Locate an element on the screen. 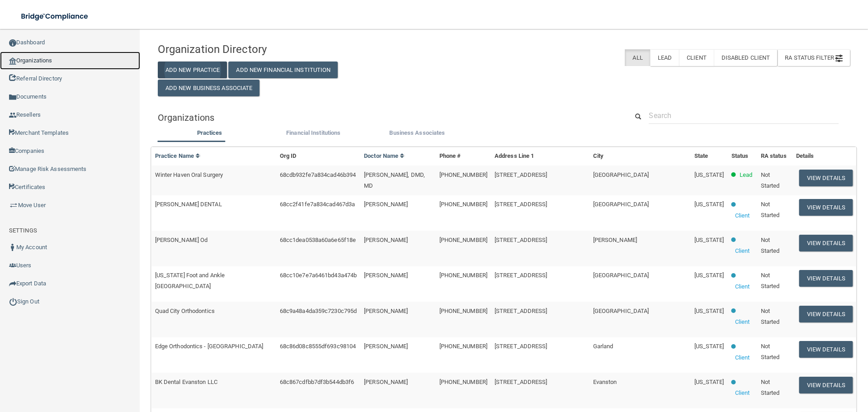 Image resolution: width=868 pixels, height=412 pixels. a: Practice Name is located at coordinates (178, 156).